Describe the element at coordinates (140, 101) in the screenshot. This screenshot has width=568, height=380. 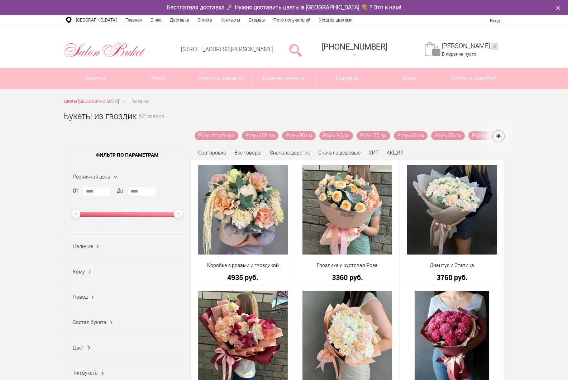
I see `span: Гвоздики` at that location.